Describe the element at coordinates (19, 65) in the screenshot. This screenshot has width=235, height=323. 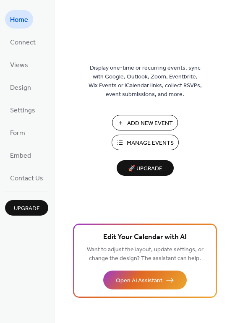
I see `span: Views` at that location.